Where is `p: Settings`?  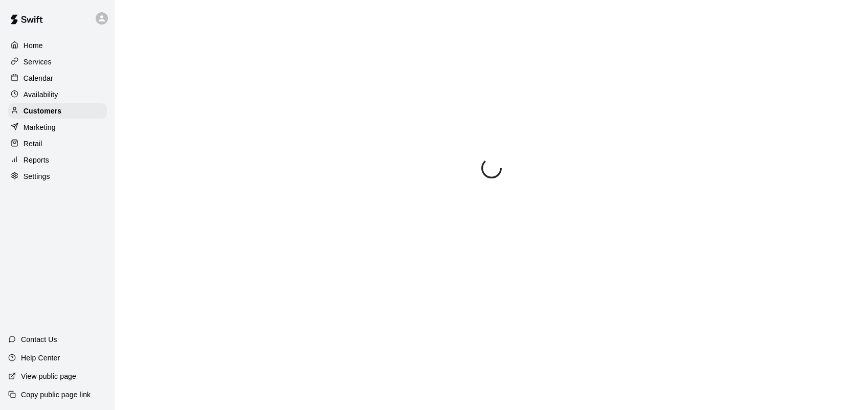 p: Settings is located at coordinates (36, 177).